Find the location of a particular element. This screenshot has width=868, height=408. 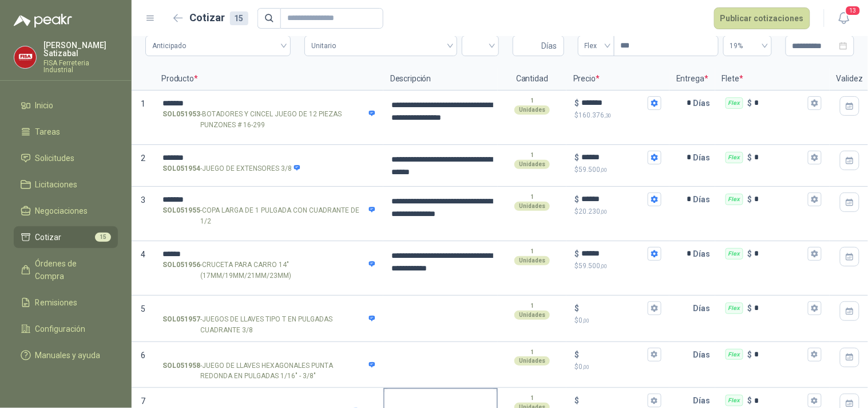

span: 3 is located at coordinates (143, 200).